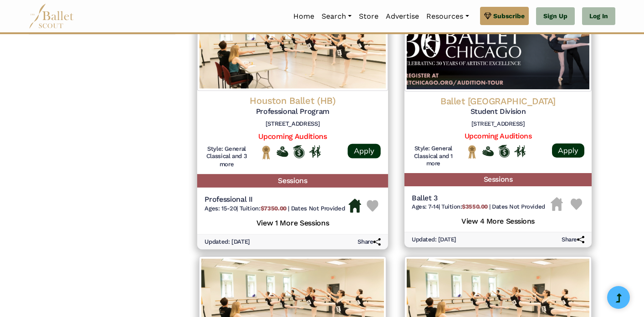 The width and height of the screenshot is (644, 317). What do you see at coordinates (508, 16) in the screenshot?
I see `span: Subscribe` at bounding box center [508, 16].